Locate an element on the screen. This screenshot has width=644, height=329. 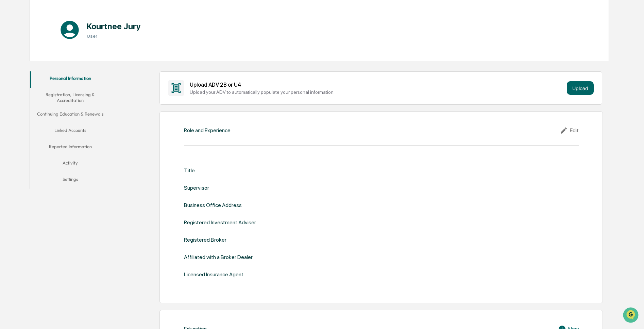
a: 🗄️Attestations is located at coordinates (66, 89).